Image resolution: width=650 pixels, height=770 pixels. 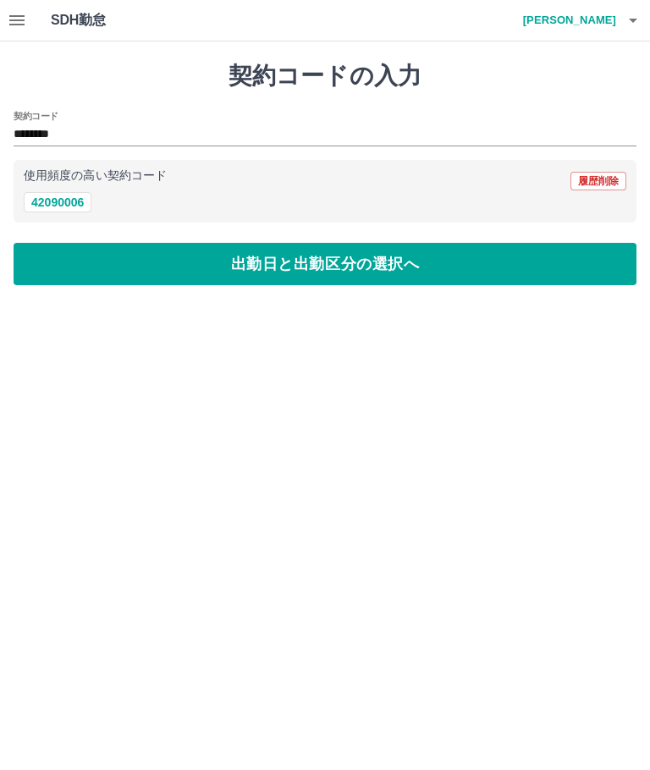 I want to click on button: 出勤日と出勤区分の選択へ, so click(x=325, y=264).